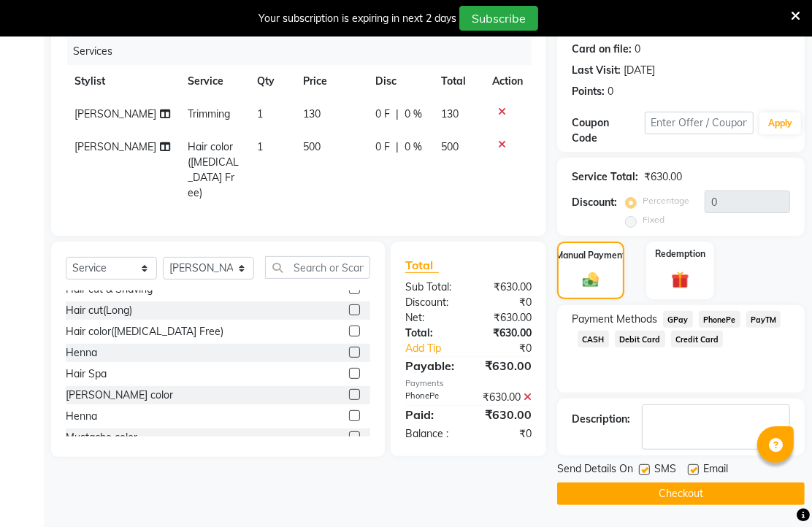  Describe the element at coordinates (431, 317) in the screenshot. I see `div: Net:` at that location.